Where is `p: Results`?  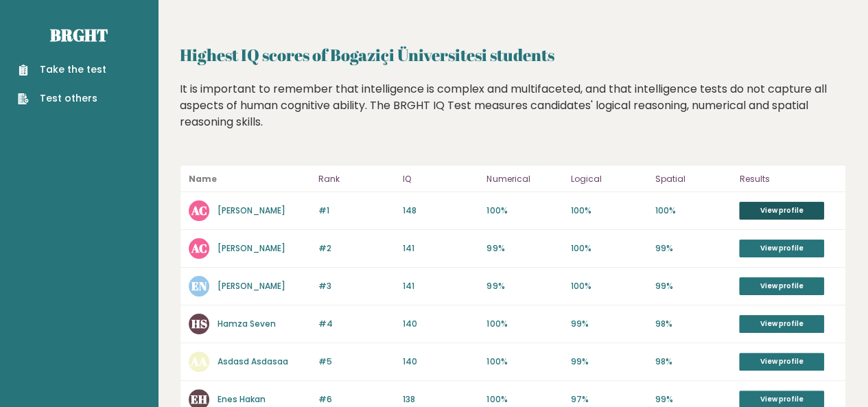
p: Results is located at coordinates (787, 179).